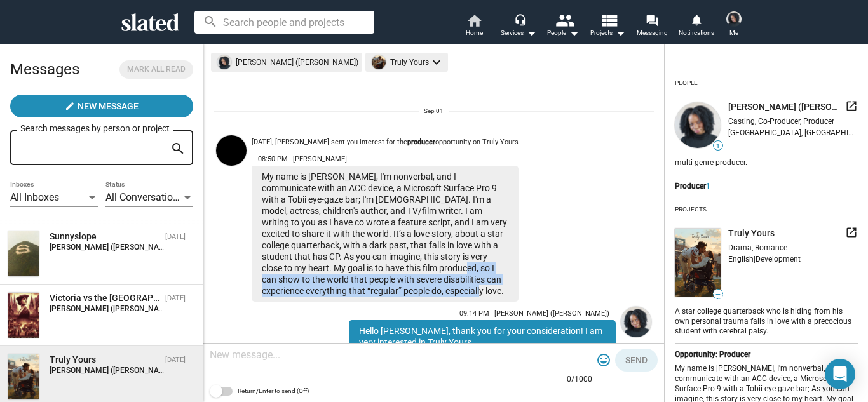 This screenshot has height=402, width=868. Describe the element at coordinates (766, 355) in the screenshot. I see `div: Opportunity: Producer` at that location.